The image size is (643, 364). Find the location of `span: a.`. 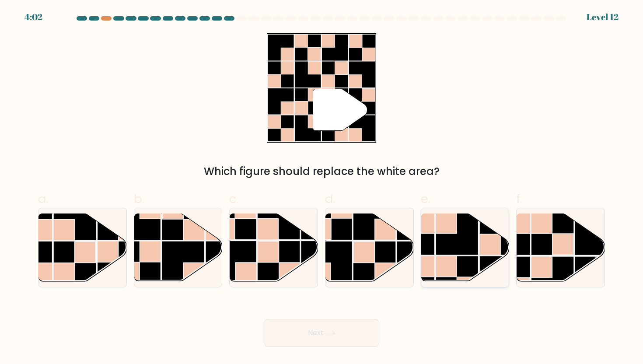

span: a. is located at coordinates (43, 198).